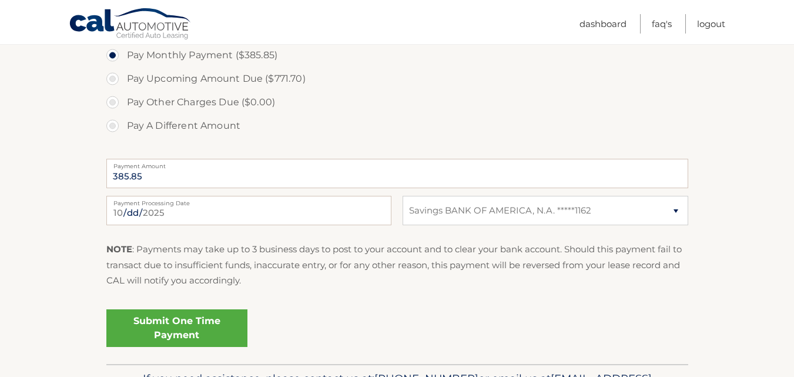 The width and height of the screenshot is (794, 377). What do you see at coordinates (397, 102) in the screenshot?
I see `label: Pay Other Charges Due ($0.00)` at bounding box center [397, 102].